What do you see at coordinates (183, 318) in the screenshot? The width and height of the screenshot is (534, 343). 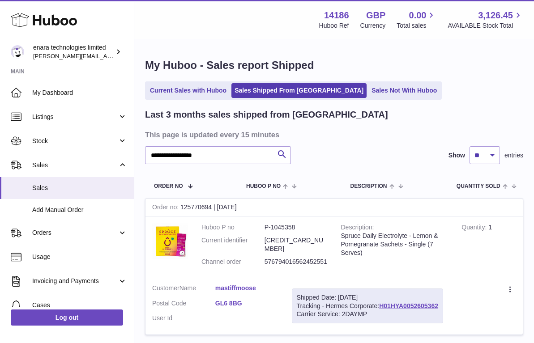 I see `dt: User Id` at bounding box center [183, 318].